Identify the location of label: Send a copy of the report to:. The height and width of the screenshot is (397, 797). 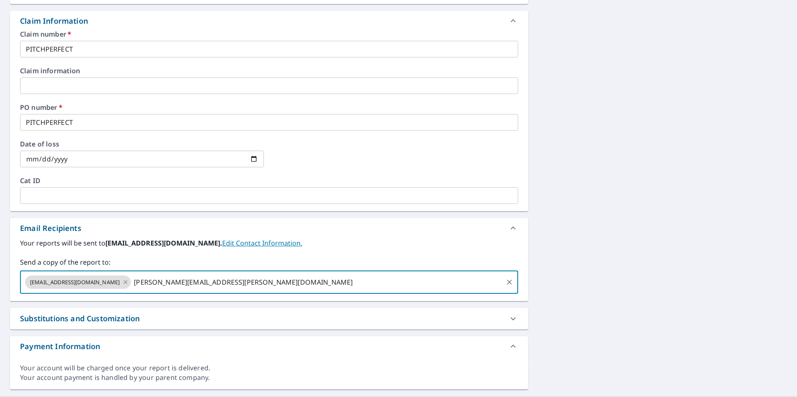
(269, 262).